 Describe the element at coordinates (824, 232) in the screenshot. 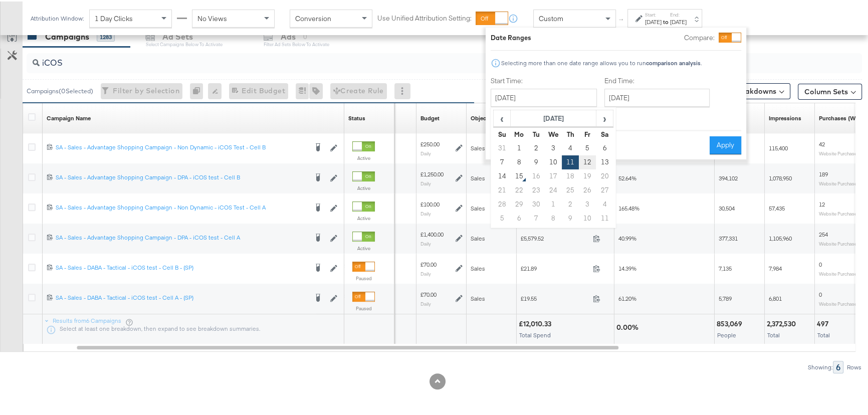

I see `span: 254` at that location.